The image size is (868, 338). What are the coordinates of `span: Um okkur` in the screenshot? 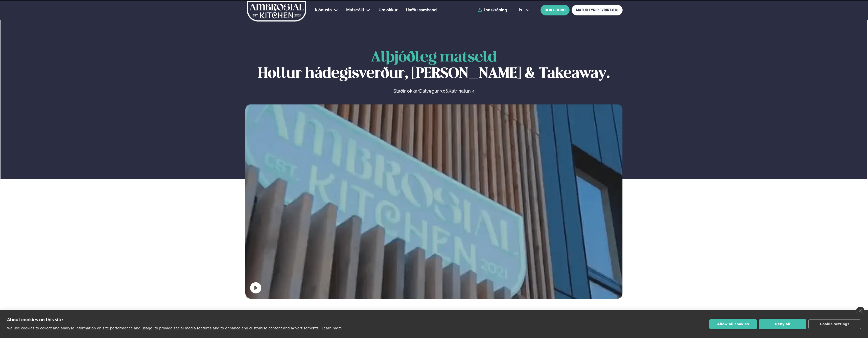 It's located at (388, 10).